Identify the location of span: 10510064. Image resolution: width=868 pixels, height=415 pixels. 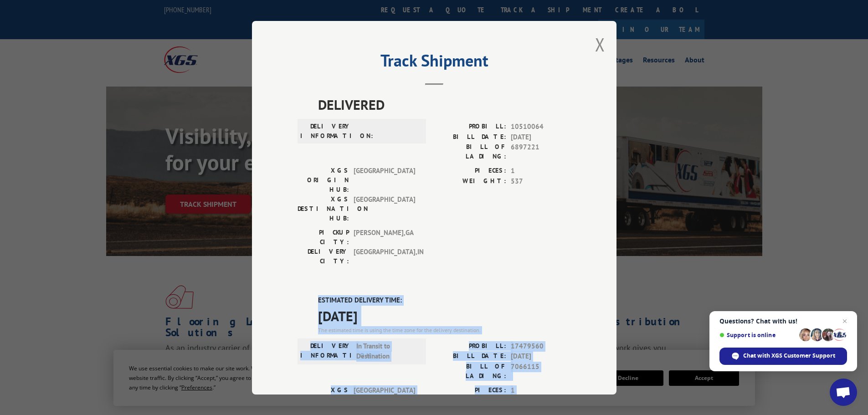
(541, 127).